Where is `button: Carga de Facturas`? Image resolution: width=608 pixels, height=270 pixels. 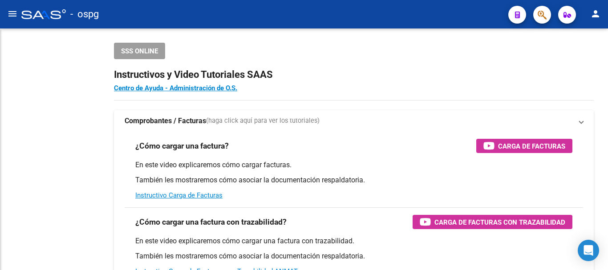 button: Carga de Facturas is located at coordinates (524, 146).